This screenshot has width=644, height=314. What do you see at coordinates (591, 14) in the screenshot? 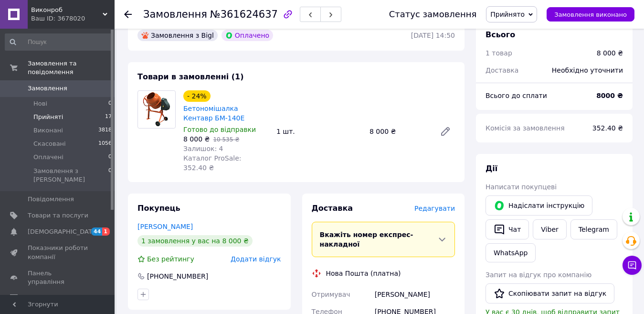
I see `span: Замовлення виконано` at bounding box center [591, 14].